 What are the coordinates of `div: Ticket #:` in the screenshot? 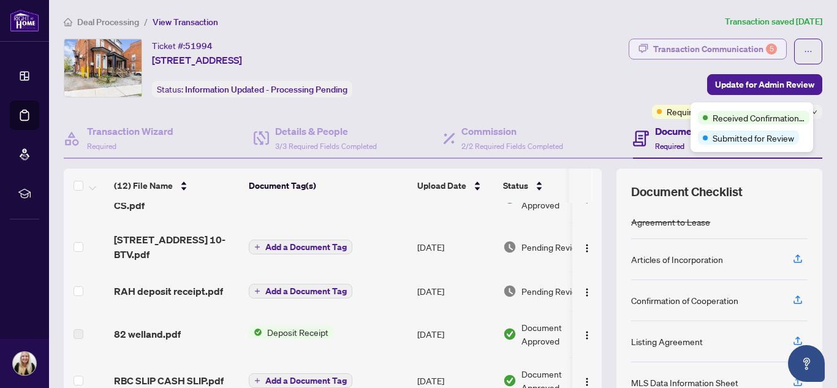 It's located at (182, 45).